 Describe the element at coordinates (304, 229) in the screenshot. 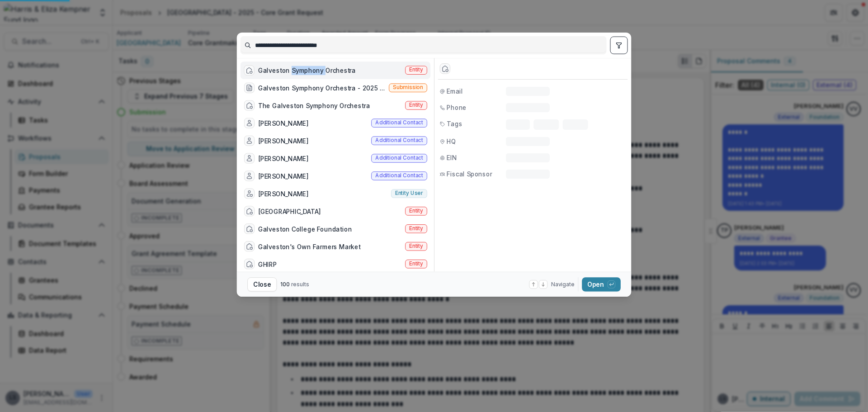

I see `div: Galveston College Foundation` at that location.